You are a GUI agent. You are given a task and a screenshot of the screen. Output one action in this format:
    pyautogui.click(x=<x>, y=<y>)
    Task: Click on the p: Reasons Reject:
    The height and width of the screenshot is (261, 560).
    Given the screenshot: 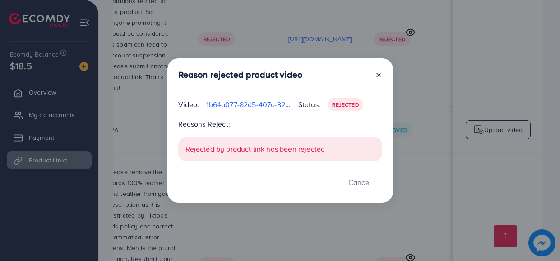 What is the action you would take?
    pyautogui.click(x=280, y=124)
    